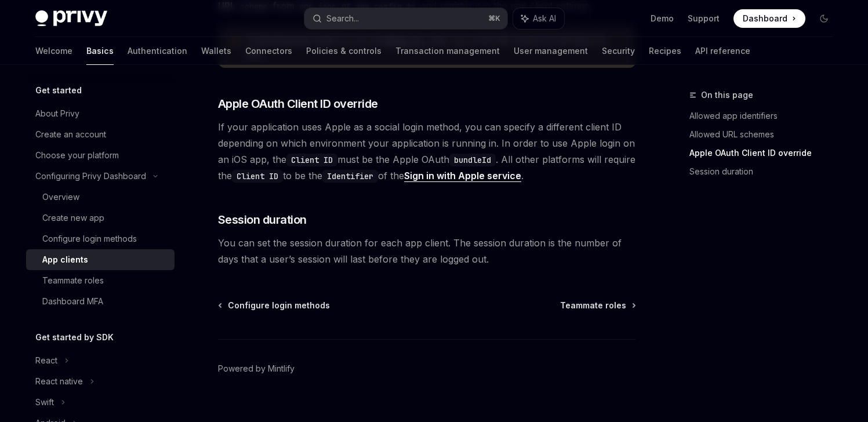 The height and width of the screenshot is (422, 868). Describe the element at coordinates (74, 337) in the screenshot. I see `h5: Get started by SDK` at that location.